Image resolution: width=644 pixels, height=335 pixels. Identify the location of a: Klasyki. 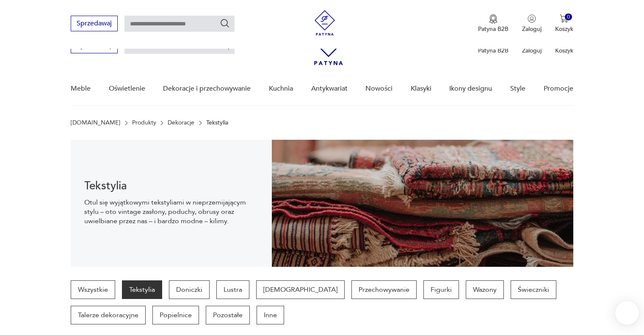
(421, 89).